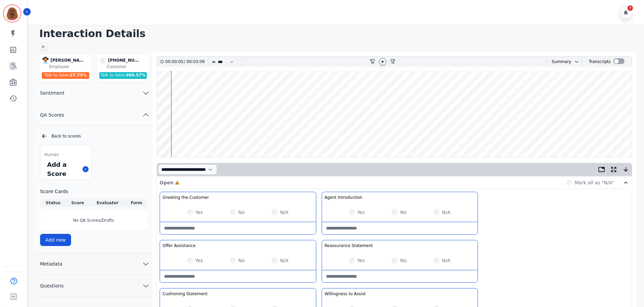 This screenshot has width=644, height=307. What do you see at coordinates (575, 62) in the screenshot?
I see `button: chevron down` at bounding box center [575, 62].